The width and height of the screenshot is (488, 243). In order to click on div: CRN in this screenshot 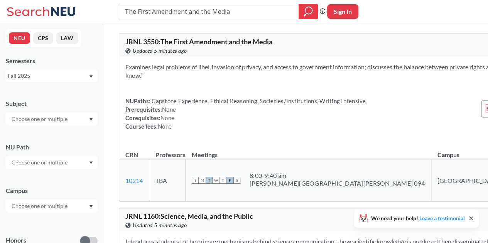, I will do `click(131, 155)`.